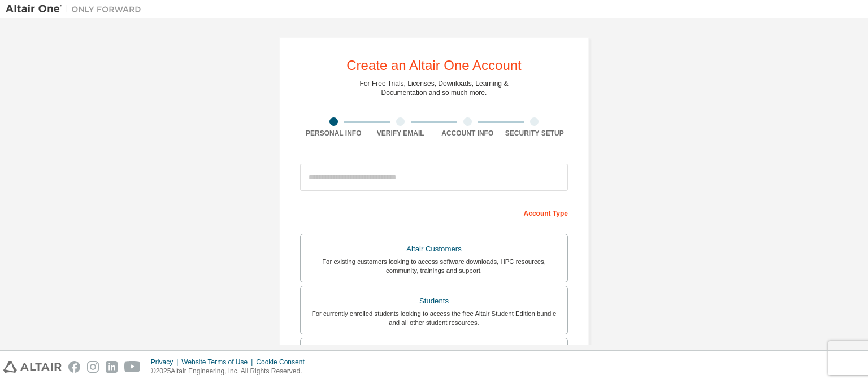 The height and width of the screenshot is (383, 868). What do you see at coordinates (401, 134) in the screenshot?
I see `div: Verify Email` at bounding box center [401, 134].